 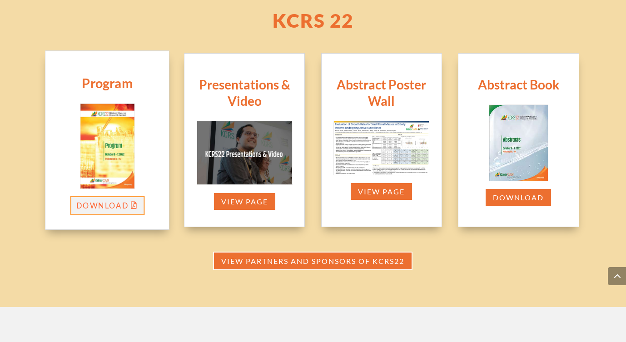 What do you see at coordinates (519, 87) in the screenshot?
I see `h2: Abstract Book` at bounding box center [519, 87].